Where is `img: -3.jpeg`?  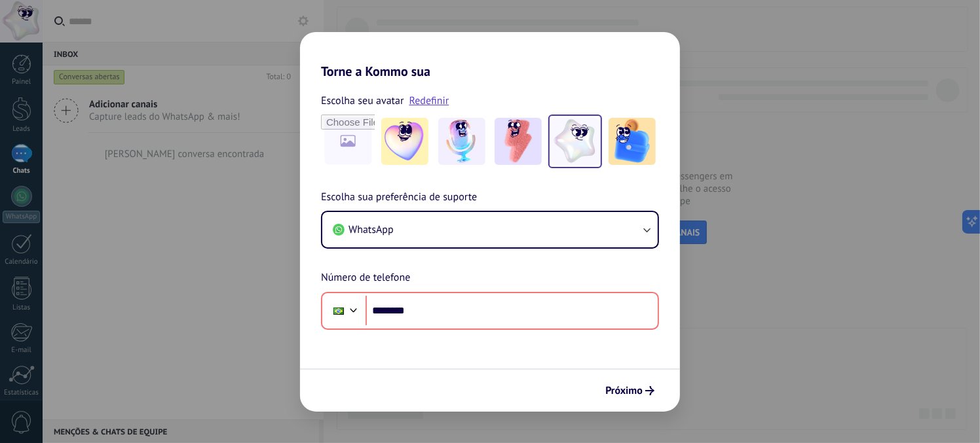
img: -3.jpeg is located at coordinates (518, 141).